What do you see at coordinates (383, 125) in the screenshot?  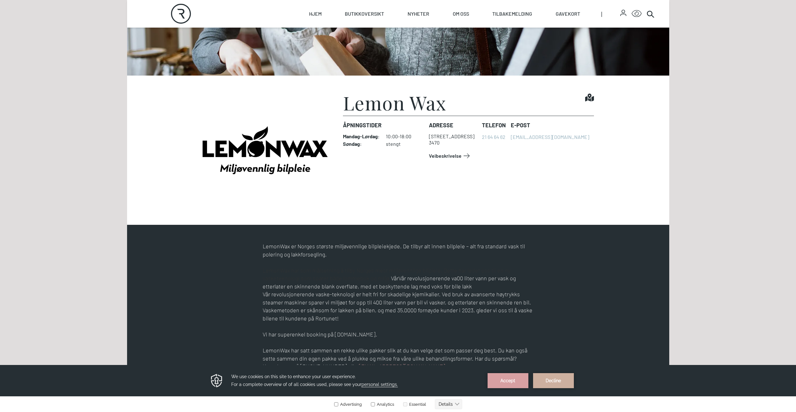 I see `dt: Åpningstider` at bounding box center [383, 125].